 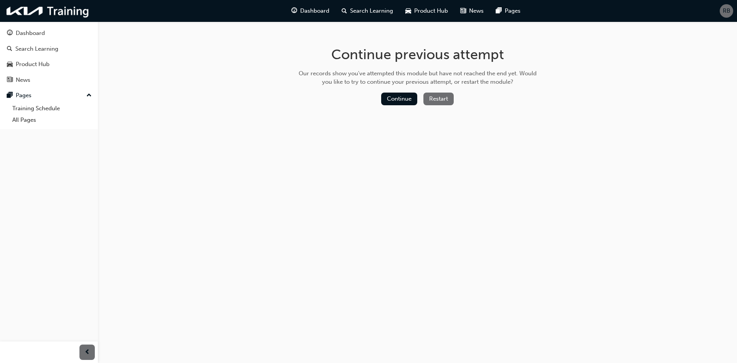 I want to click on span: up-icon, so click(x=89, y=96).